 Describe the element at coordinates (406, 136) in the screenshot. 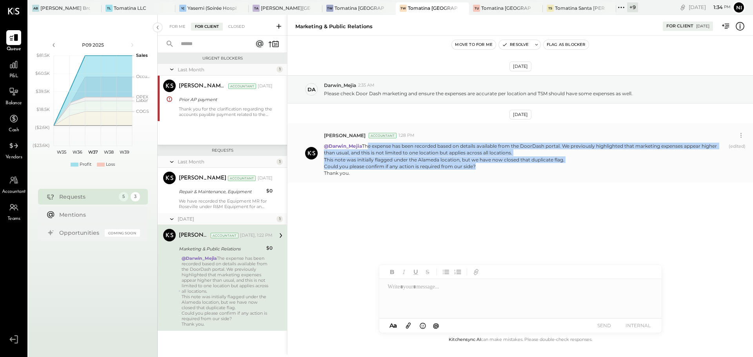

I see `span: 1:28 PM` at that location.